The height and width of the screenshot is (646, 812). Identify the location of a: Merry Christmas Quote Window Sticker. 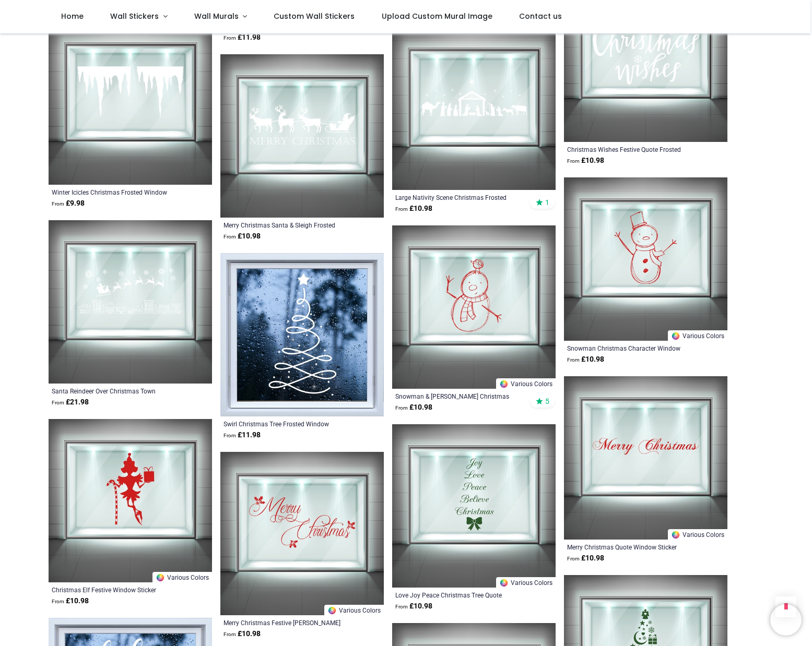
(630, 547).